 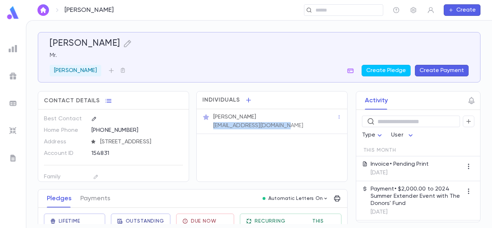 What do you see at coordinates (462, 10) in the screenshot?
I see `button: Create` at bounding box center [462, 10].